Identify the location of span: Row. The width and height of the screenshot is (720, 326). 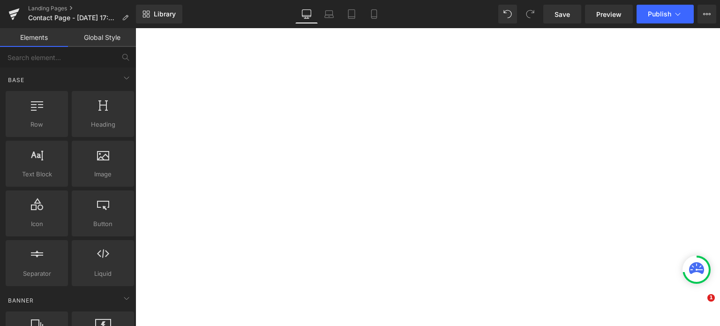
(37, 124).